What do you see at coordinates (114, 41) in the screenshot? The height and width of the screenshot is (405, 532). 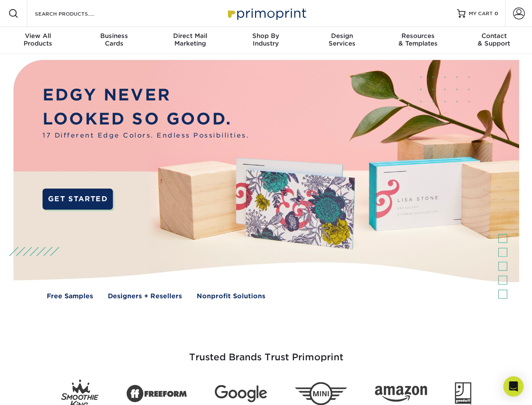 I see `a: BusinessCards` at bounding box center [114, 41].